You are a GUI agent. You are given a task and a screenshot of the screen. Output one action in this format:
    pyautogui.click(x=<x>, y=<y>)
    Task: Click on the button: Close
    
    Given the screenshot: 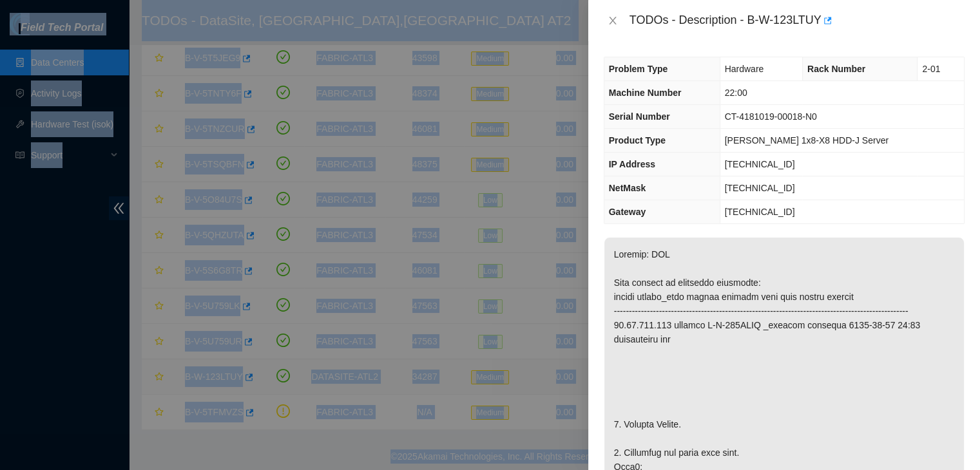 What is the action you would take?
    pyautogui.click(x=612, y=20)
    